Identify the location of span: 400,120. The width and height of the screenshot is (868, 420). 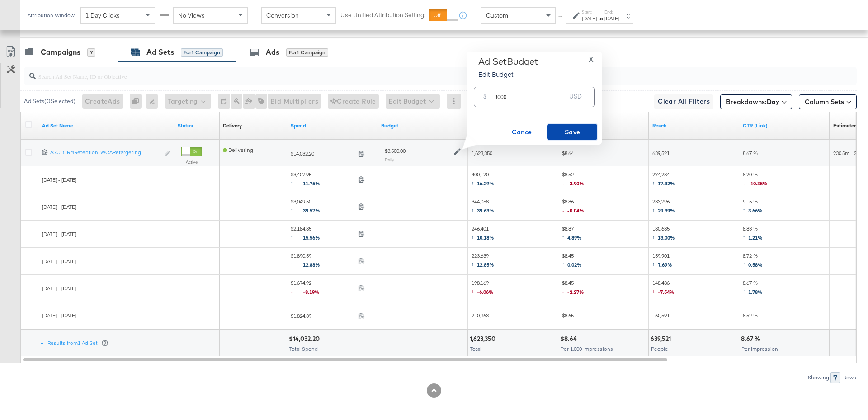
(483, 180).